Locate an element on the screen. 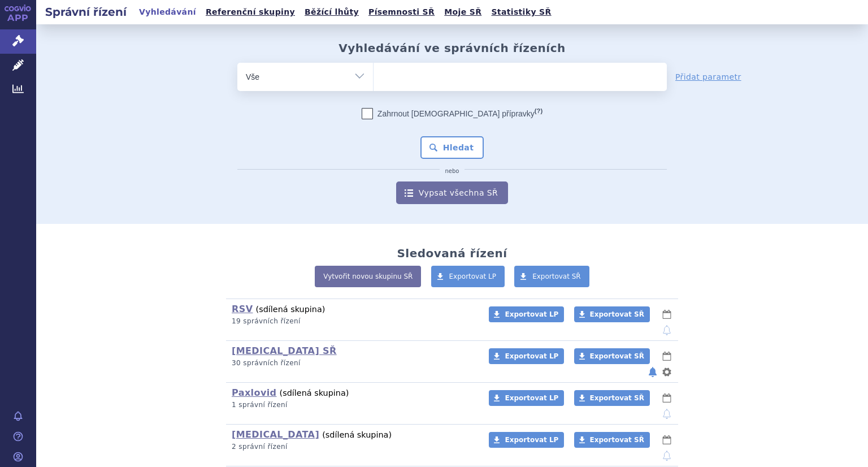 This screenshot has height=467, width=868. a: Moje SŘ is located at coordinates (463, 12).